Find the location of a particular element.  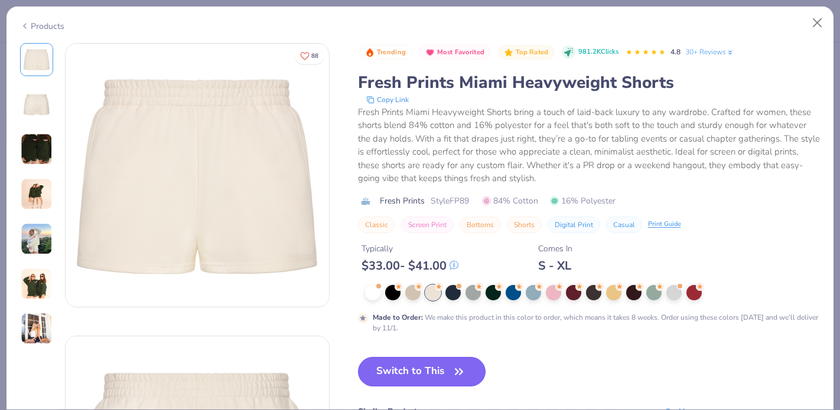

span: Fresh Prints is located at coordinates (402, 201).